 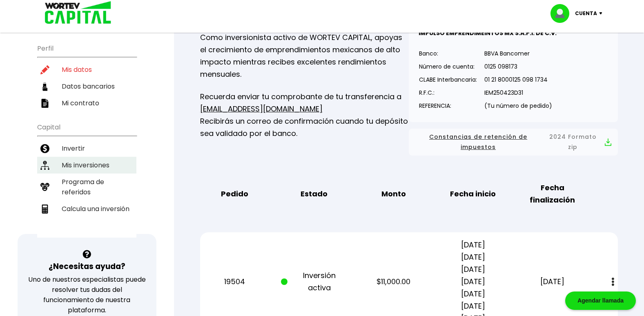 What do you see at coordinates (563, 13) in the screenshot?
I see `img: profile-image` at bounding box center [563, 13].